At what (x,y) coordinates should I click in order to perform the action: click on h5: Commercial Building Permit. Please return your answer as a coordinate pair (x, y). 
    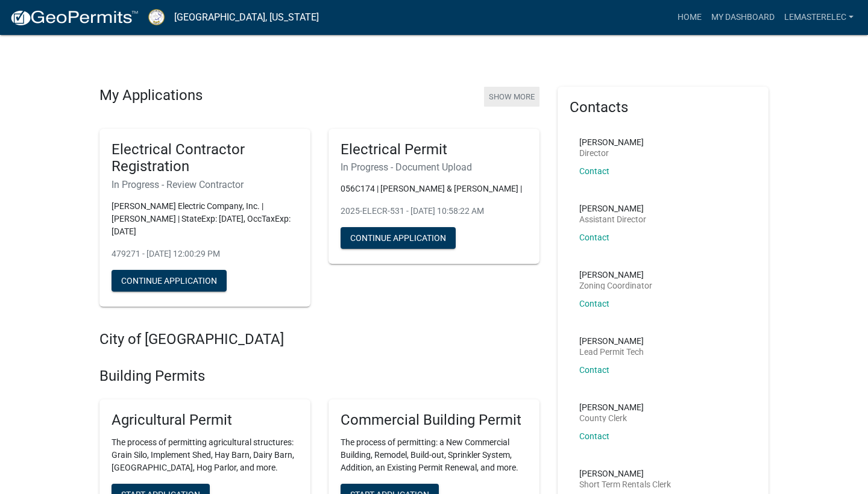
    Looking at the image, I should click on (434, 420).